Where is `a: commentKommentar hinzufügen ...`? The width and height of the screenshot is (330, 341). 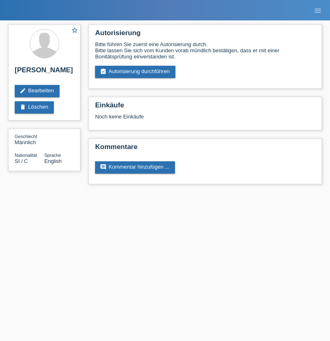 a: commentKommentar hinzufügen ... is located at coordinates (135, 167).